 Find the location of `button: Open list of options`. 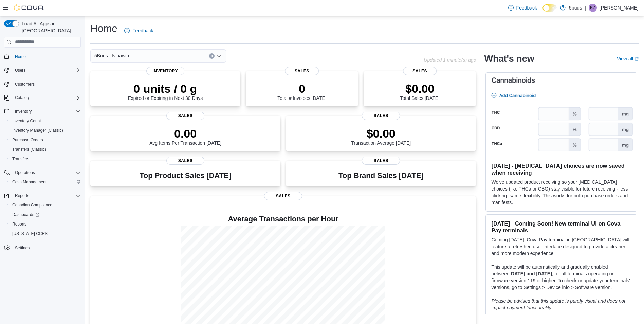

button: Open list of options is located at coordinates (219, 56).